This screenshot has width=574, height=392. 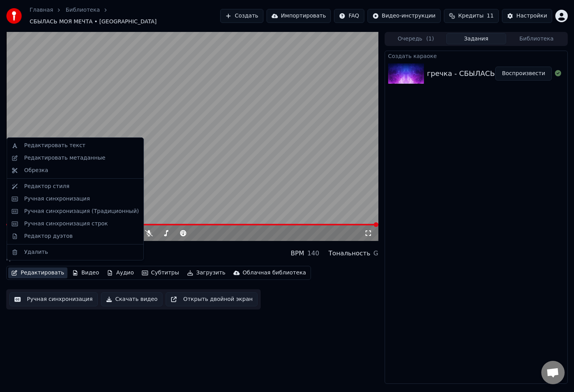 What do you see at coordinates (416, 39) in the screenshot?
I see `button: Очередь` at bounding box center [416, 39].